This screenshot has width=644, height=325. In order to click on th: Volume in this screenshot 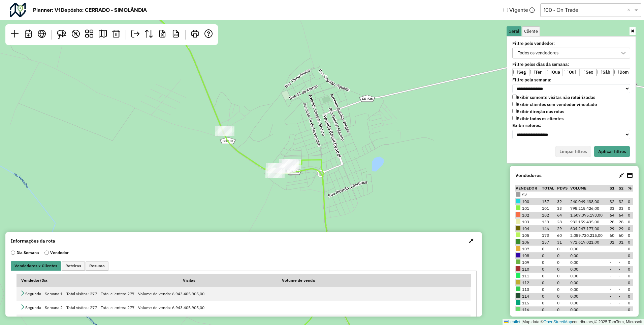, I will do `click(590, 188)`.